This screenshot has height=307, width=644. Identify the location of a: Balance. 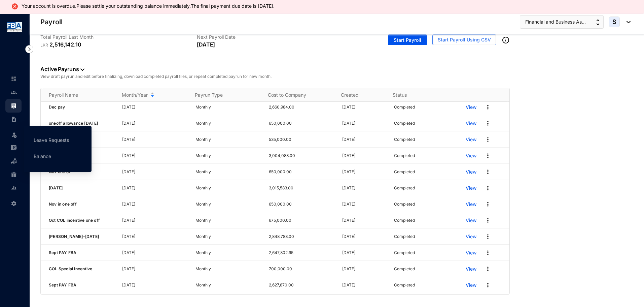
(42, 156).